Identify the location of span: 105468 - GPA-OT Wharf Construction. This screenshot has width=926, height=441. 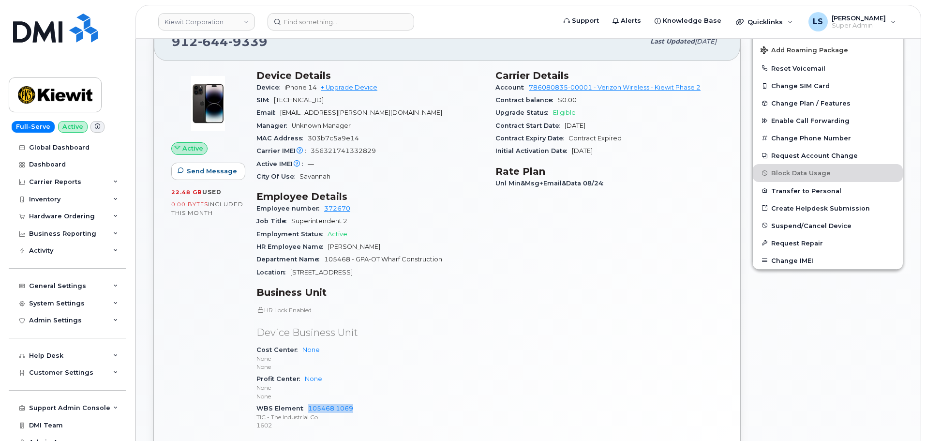
(383, 259).